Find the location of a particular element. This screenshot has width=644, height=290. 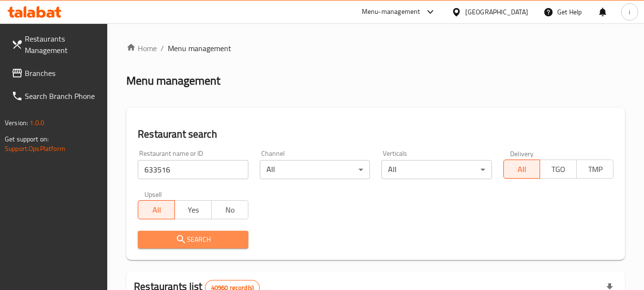

label: Delivery is located at coordinates (522, 154).